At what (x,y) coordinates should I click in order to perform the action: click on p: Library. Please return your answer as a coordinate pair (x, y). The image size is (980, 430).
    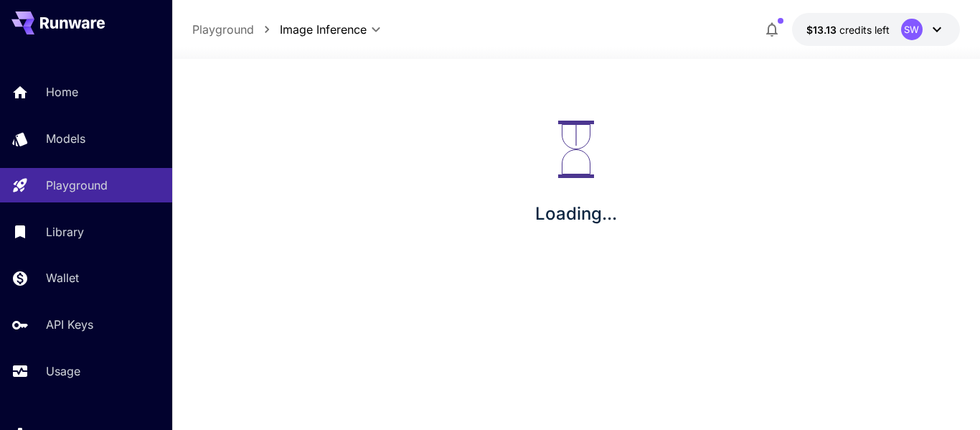
    Looking at the image, I should click on (65, 232).